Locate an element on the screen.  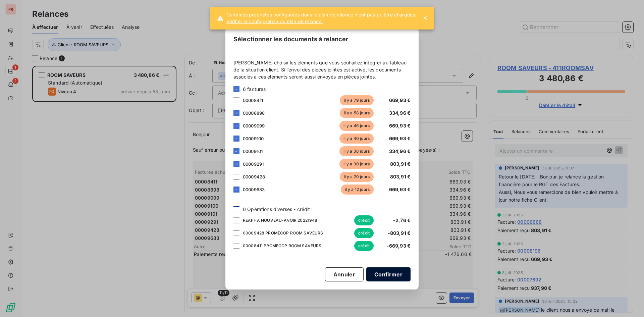
span: 00009100 is located at coordinates (253, 139).